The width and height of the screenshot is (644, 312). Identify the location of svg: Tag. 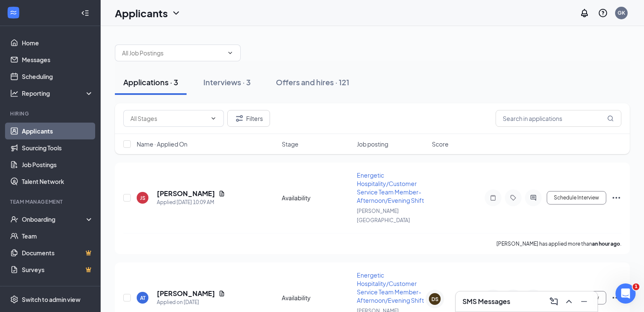
(514, 198).